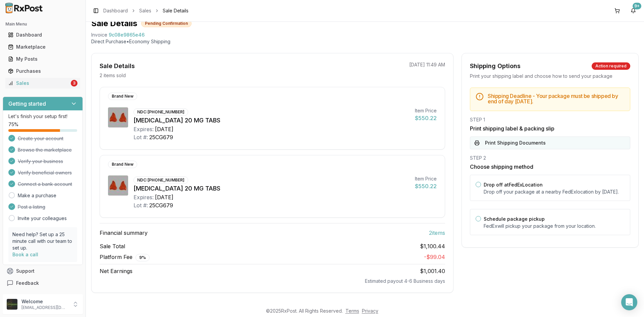 The image size is (644, 317). I want to click on p: 2 items sold, so click(113, 76).